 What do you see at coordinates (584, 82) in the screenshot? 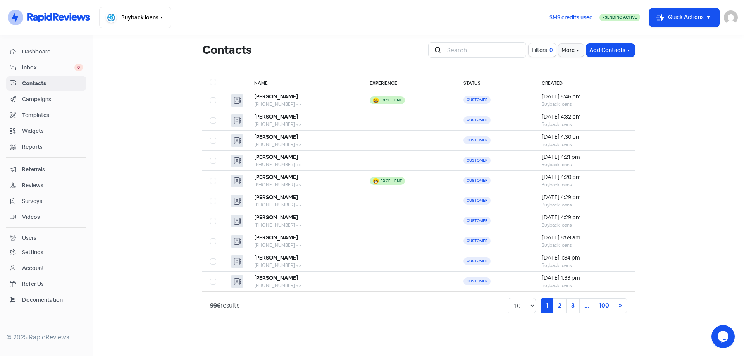
I see `th: Created` at bounding box center [584, 82].